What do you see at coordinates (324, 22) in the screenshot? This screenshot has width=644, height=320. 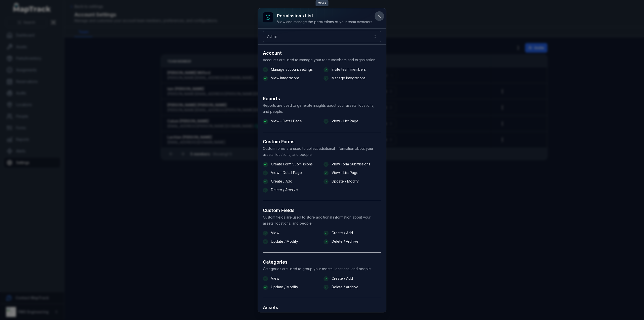 I see `div: View and manage the permissions of your team members` at bounding box center [324, 22].